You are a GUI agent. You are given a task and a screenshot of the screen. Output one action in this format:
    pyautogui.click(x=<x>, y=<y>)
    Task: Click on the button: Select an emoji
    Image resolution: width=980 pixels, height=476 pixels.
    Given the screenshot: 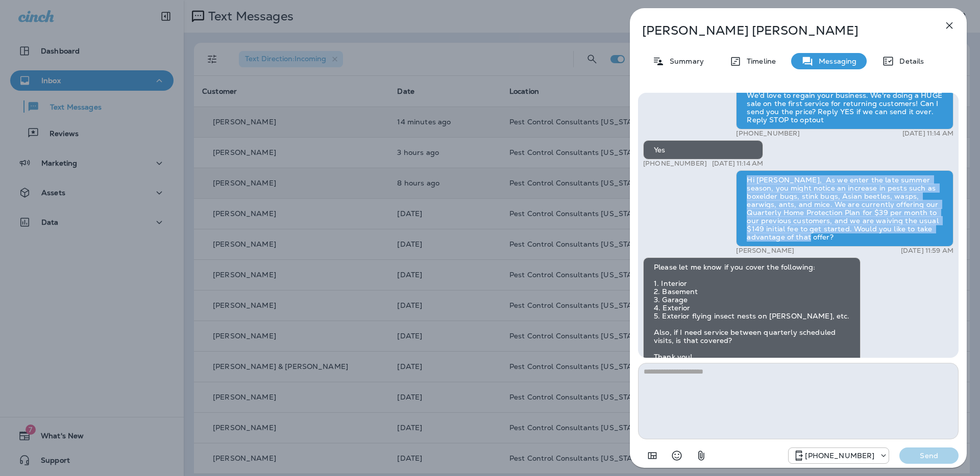 What is the action you would take?
    pyautogui.click(x=677, y=456)
    